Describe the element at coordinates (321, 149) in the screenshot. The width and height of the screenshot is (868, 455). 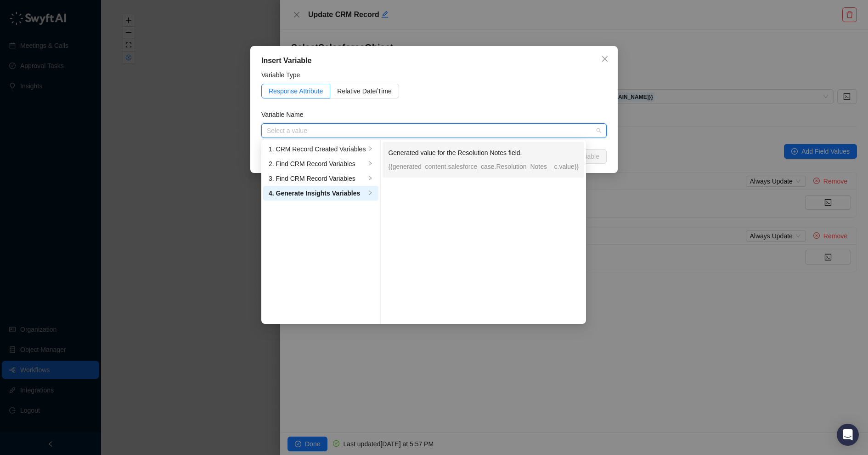
I see `li: 1. CRM Record Created Variables` at that location.